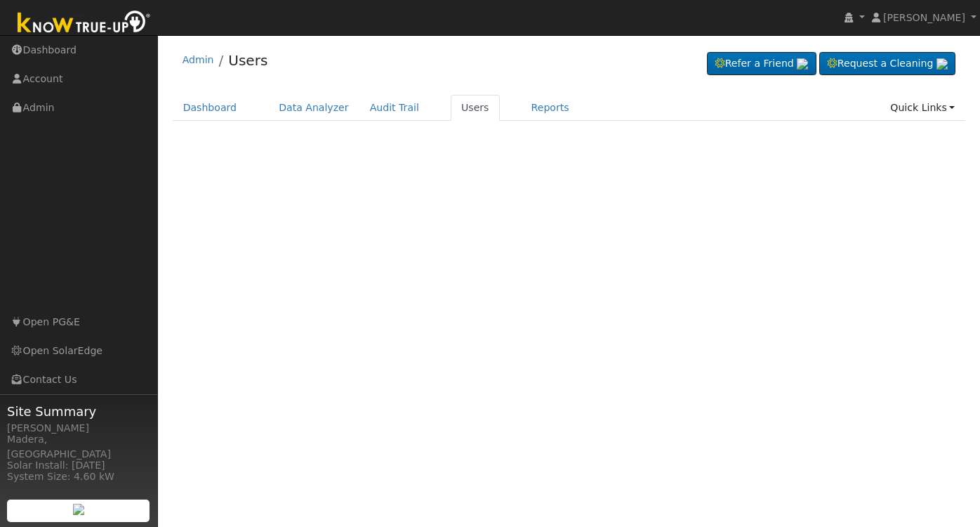 The height and width of the screenshot is (527, 980). Describe the element at coordinates (314, 107) in the screenshot. I see `a: Data Analyzer` at that location.